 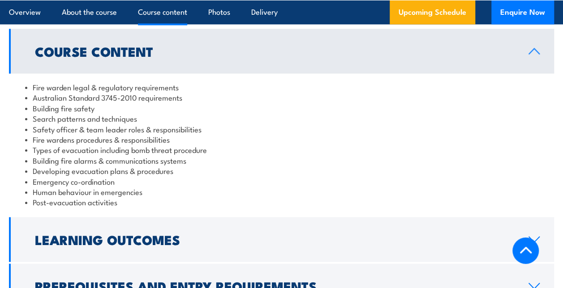 I want to click on li: Human behaviour in emergencies, so click(x=281, y=192).